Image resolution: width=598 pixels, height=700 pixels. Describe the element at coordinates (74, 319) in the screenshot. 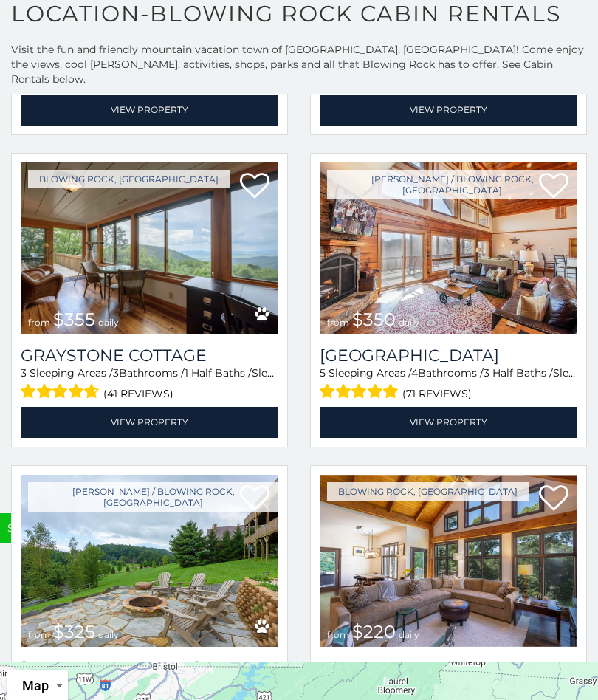

I see `span: $355` at that location.